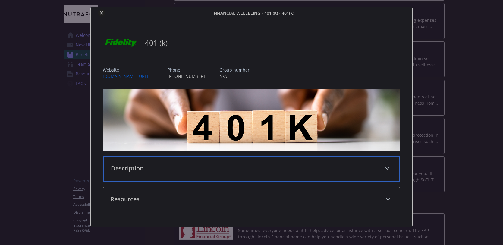 The image size is (503, 245). Describe the element at coordinates (251, 117) in the screenshot. I see `div: details for plan Financial Wellbeing - 401 (k) - 401(k)` at that location.